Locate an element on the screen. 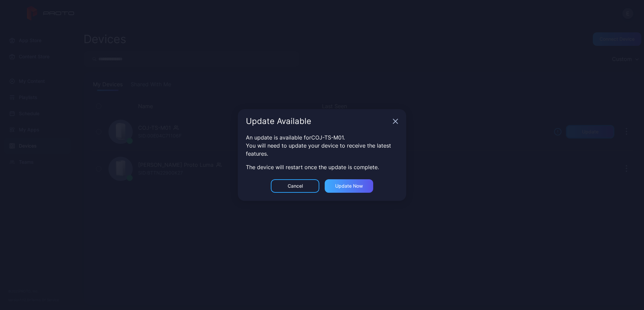 The height and width of the screenshot is (310, 644). div: The device will restart once the update is complete. is located at coordinates (322, 167).